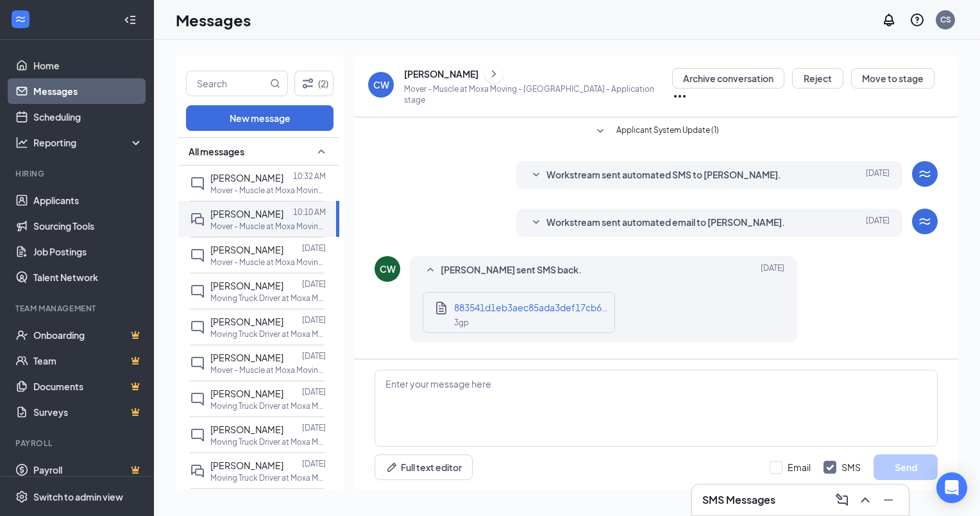 This screenshot has width=980, height=516. Describe the element at coordinates (276, 84) in the screenshot. I see `svg: MagnifyingGlass` at that location.